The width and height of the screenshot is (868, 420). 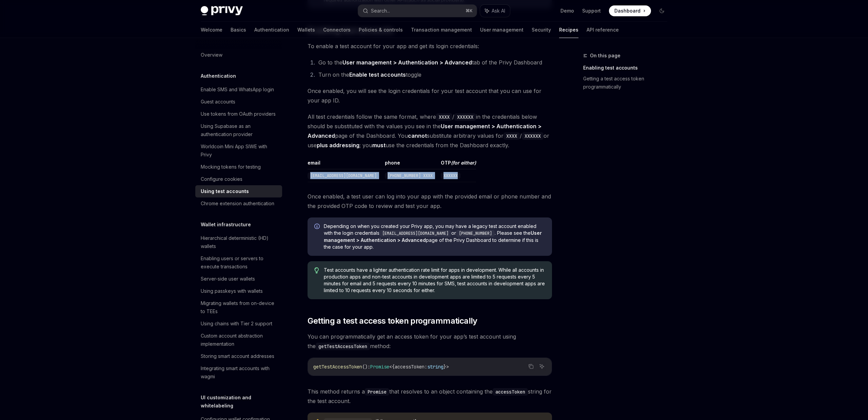 What do you see at coordinates (377, 75) in the screenshot?
I see `strong: Enable test accounts` at bounding box center [377, 75].